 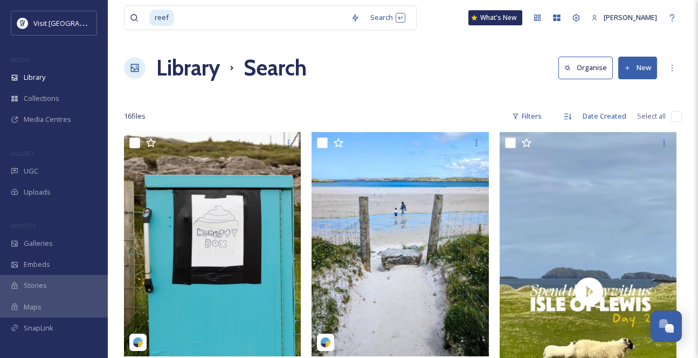 I want to click on span: MEDIA, so click(x=20, y=59).